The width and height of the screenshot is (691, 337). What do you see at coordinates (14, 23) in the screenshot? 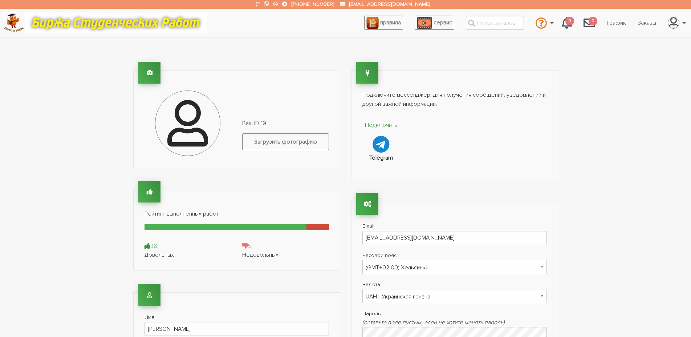
I see `img: logo-c4363faeb99b52c628a42810ed6dfb4293a56d4e4775eb116515dfe7f33672af.png` at bounding box center [14, 23].